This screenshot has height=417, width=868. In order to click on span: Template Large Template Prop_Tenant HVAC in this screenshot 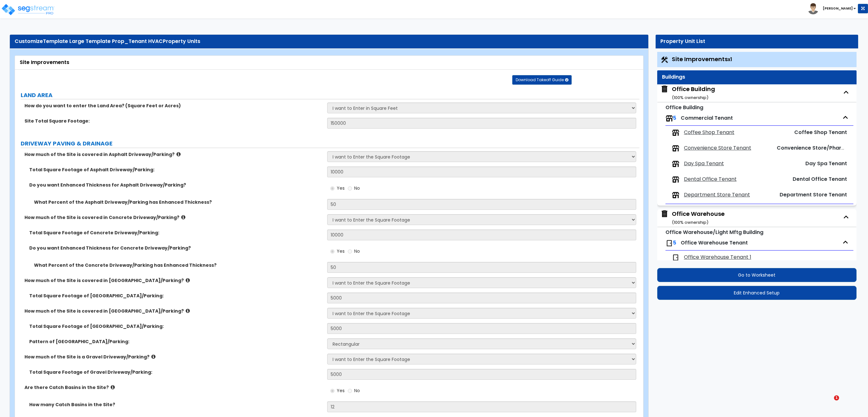, I will do `click(103, 41)`.